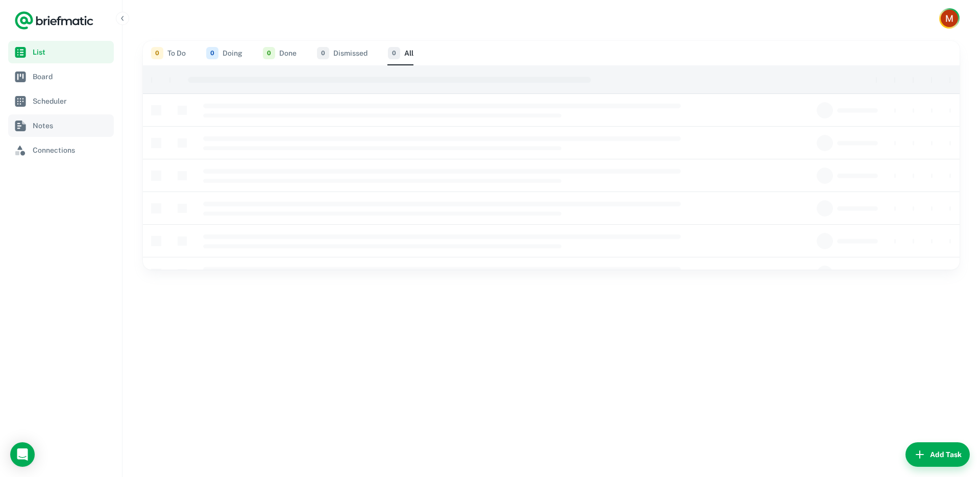 The image size is (980, 477). Describe the element at coordinates (71, 150) in the screenshot. I see `span: Connections` at that location.